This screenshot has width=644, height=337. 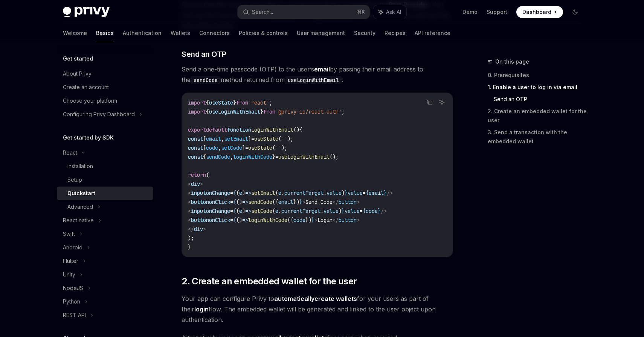 What do you see at coordinates (202, 309) in the screenshot?
I see `strong: login` at bounding box center [202, 309].